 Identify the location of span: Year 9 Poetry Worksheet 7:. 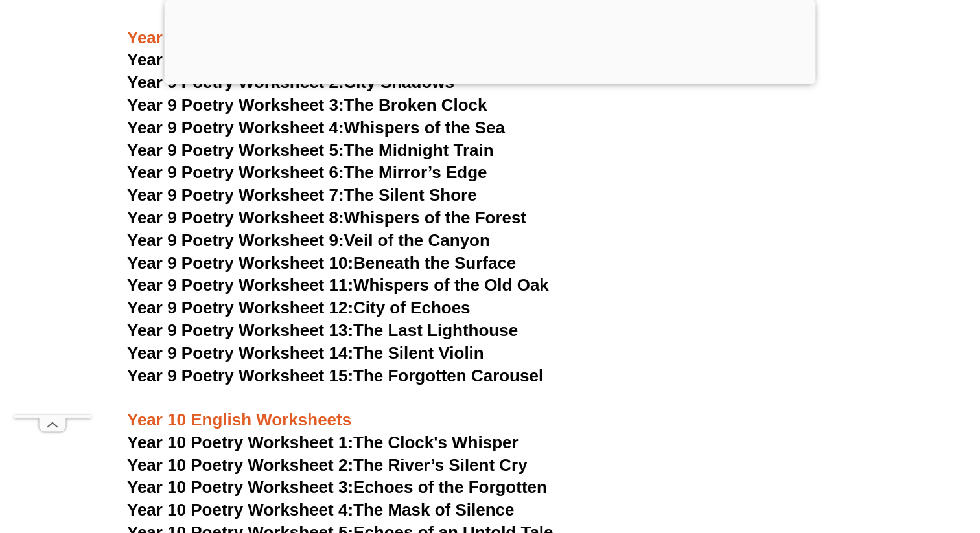
(235, 195).